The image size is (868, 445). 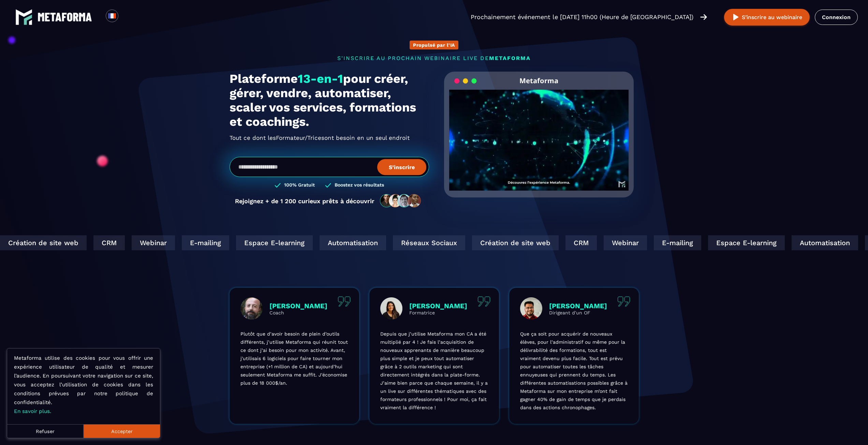 What do you see at coordinates (578, 313) in the screenshot?
I see `p: Dirigeant d'un OF` at bounding box center [578, 313].